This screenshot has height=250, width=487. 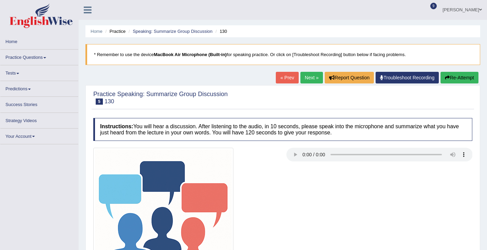 What do you see at coordinates (99, 101) in the screenshot?
I see `span: 5` at bounding box center [99, 101].